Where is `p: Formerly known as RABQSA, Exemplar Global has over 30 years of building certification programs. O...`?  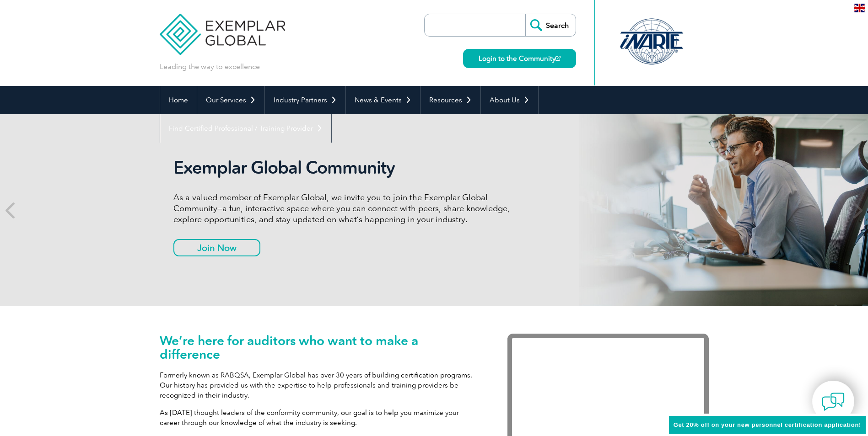
p: Formerly known as RABQSA, Exemplar Global has over 30 years of building certification programs. O... is located at coordinates (320, 385).